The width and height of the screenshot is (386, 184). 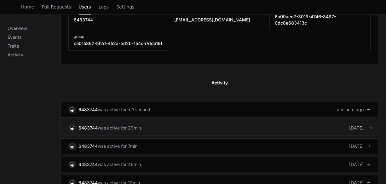 What do you see at coordinates (220, 83) in the screenshot?
I see `span: Activity` at bounding box center [220, 83].